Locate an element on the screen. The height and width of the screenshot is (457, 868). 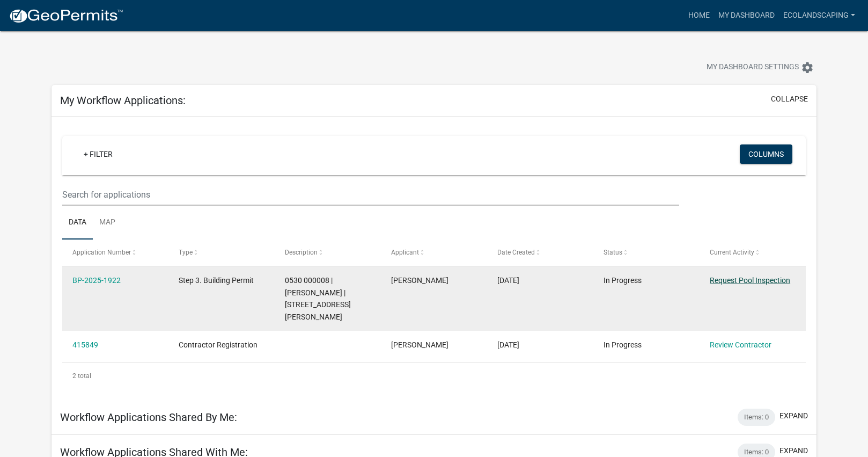
a: My Dashboard is located at coordinates (746, 15).